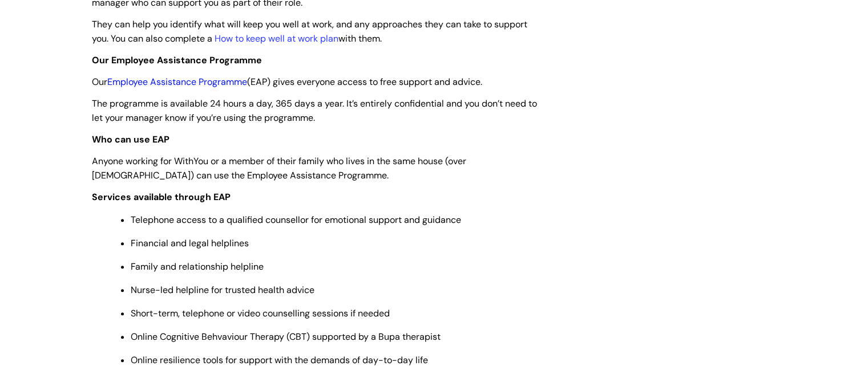  Describe the element at coordinates (260, 313) in the screenshot. I see `span: Short-term, telephone or video counselling sessions if needed` at that location.